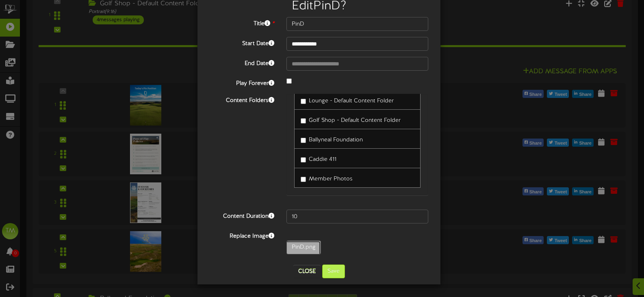  I want to click on label: Content Duration, so click(242, 215).